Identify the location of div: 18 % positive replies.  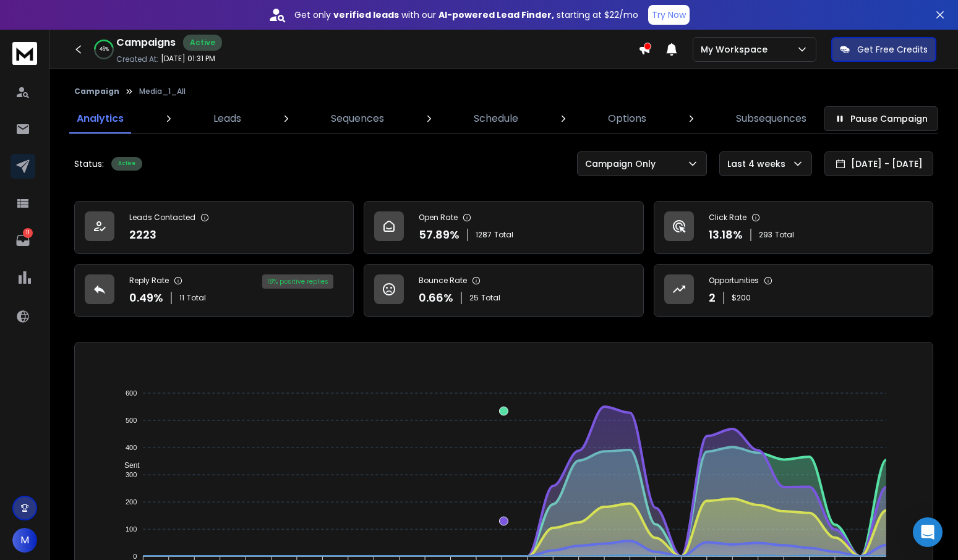
(297, 281).